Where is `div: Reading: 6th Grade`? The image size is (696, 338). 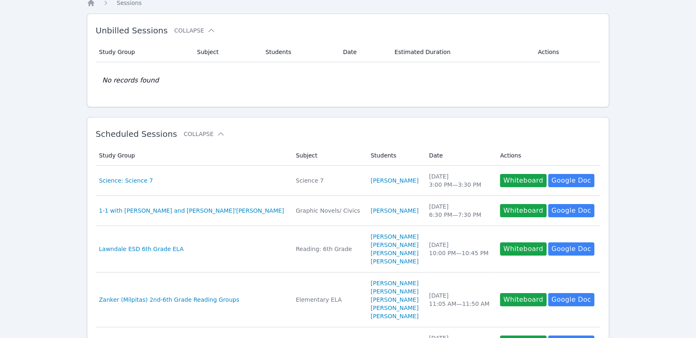 div: Reading: 6th Grade is located at coordinates (328, 249).